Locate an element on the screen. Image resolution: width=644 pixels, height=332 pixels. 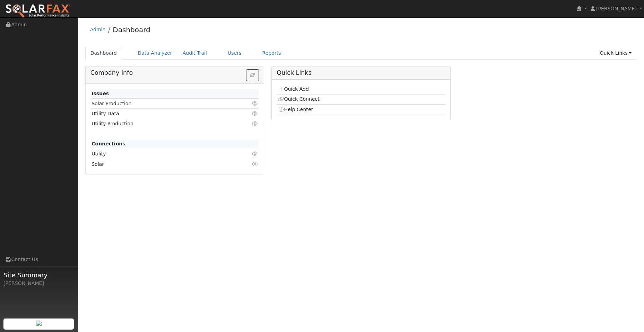
a: Quick Add is located at coordinates (293, 89).